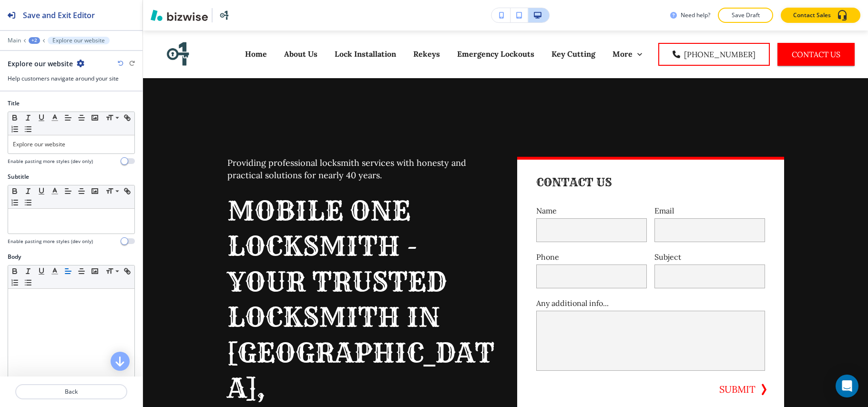  I want to click on img: Your Logo, so click(224, 16).